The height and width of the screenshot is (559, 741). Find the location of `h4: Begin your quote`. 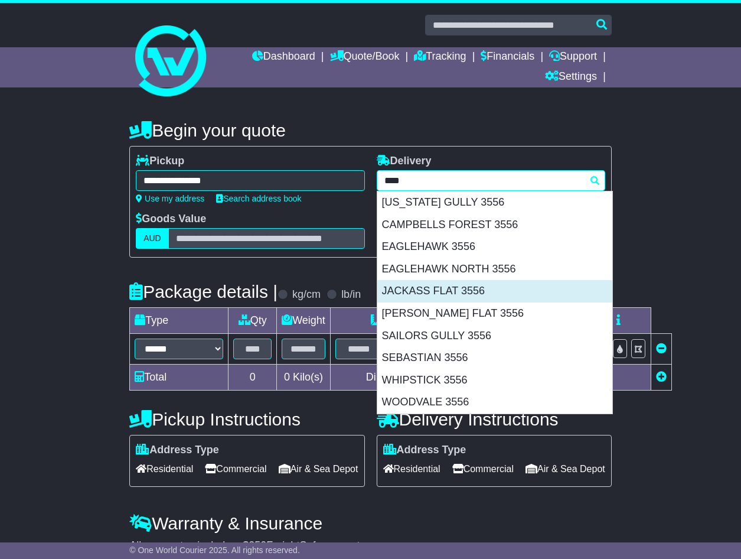

h4: Begin your quote is located at coordinates (370, 130).